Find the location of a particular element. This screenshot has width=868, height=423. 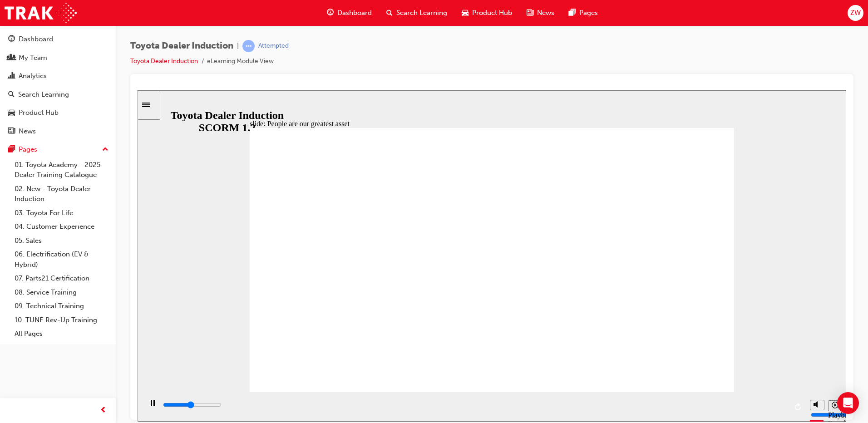

div: Product Hub is located at coordinates (39, 112).